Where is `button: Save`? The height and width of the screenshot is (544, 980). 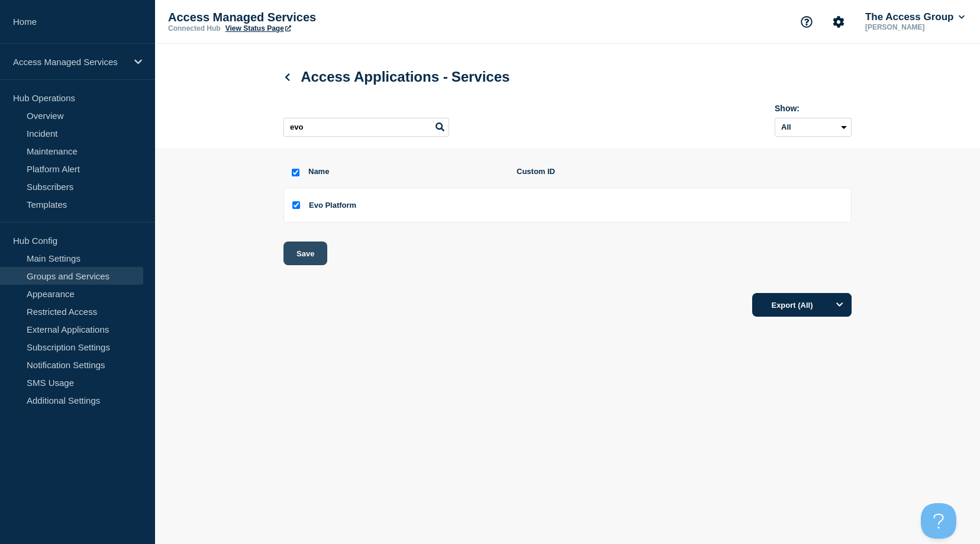
button: Save is located at coordinates (305, 253).